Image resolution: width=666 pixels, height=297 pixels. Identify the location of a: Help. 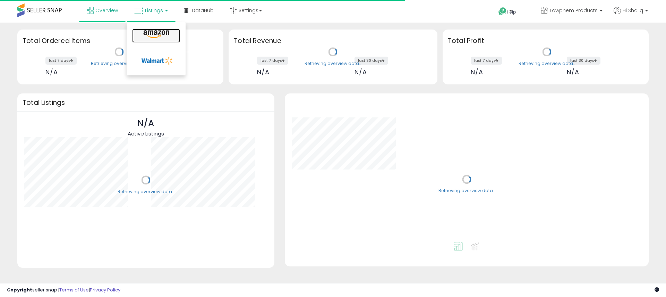
(511, 12).